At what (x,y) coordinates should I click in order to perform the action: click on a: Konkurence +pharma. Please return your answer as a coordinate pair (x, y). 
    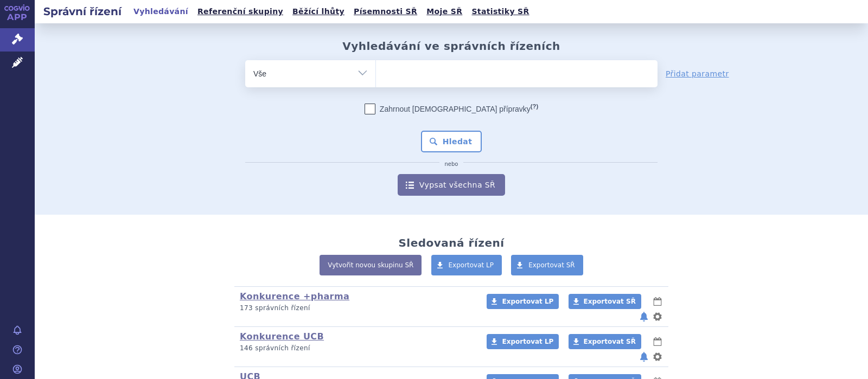
    Looking at the image, I should click on (294, 296).